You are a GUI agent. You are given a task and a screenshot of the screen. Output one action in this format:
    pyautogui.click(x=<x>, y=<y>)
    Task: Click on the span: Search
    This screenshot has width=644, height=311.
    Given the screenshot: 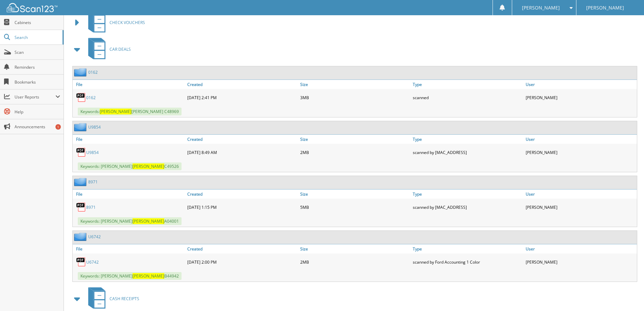 What is the action you would take?
    pyautogui.click(x=37, y=37)
    